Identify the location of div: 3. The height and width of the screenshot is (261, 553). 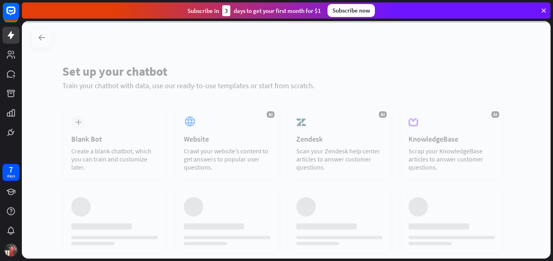
(226, 11).